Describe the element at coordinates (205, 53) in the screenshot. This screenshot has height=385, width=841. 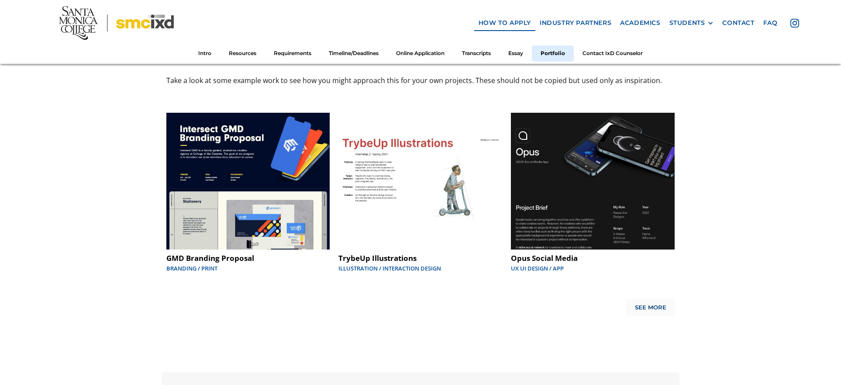
I see `a: Intro` at that location.